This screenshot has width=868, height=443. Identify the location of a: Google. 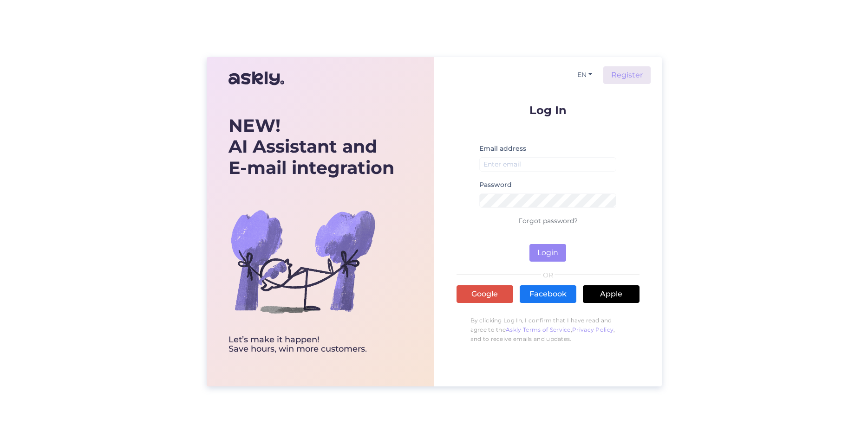
(484, 294).